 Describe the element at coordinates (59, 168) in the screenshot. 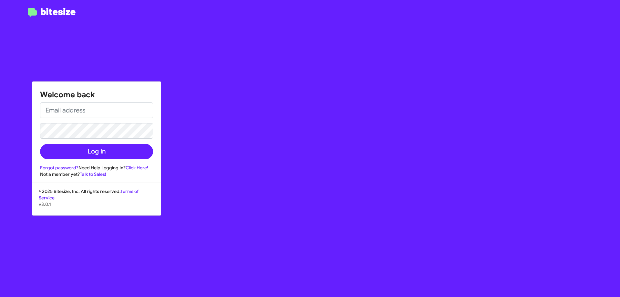

I see `a: Forgot password?` at that location.